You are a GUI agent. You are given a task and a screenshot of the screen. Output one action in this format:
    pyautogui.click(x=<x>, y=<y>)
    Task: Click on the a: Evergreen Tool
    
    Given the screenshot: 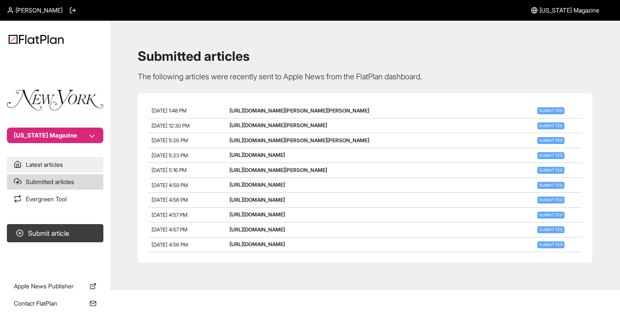 What is the action you would take?
    pyautogui.click(x=55, y=199)
    